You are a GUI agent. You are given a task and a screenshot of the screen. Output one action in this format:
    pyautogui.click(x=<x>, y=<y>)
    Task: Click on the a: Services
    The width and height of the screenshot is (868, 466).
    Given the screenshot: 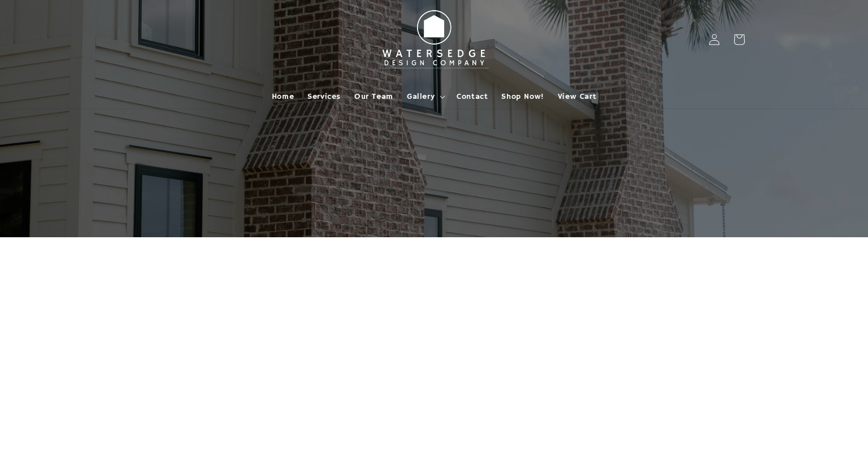 What is the action you would take?
    pyautogui.click(x=324, y=97)
    